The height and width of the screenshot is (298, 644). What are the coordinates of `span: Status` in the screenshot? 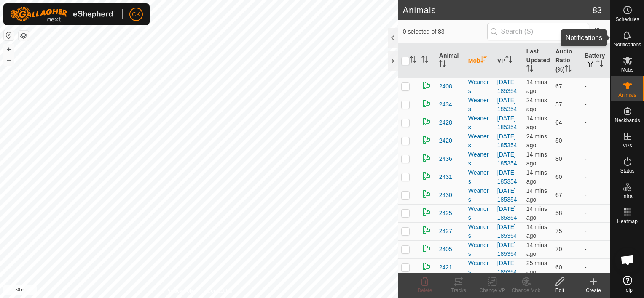 It's located at (627, 171).